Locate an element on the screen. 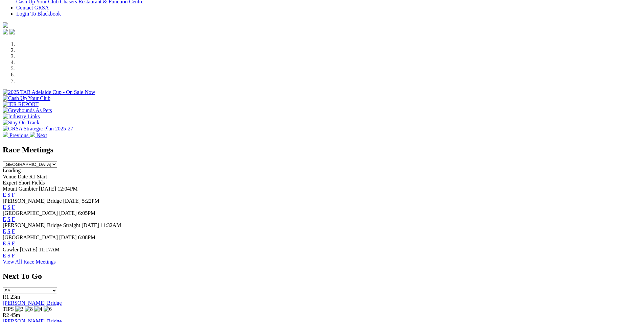 Image resolution: width=644 pixels, height=322 pixels. span: 45m is located at coordinates (15, 315).